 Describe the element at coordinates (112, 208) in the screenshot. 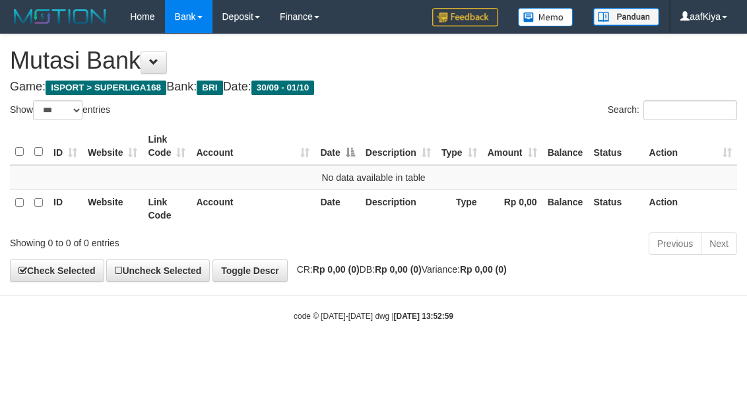

I see `th: Website` at that location.